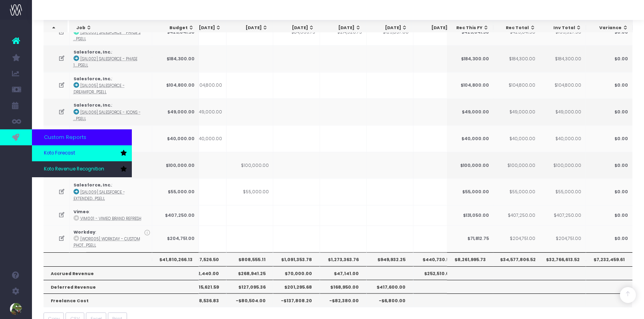  I want to click on th: : activate to sort column descending, so click(56, 28).